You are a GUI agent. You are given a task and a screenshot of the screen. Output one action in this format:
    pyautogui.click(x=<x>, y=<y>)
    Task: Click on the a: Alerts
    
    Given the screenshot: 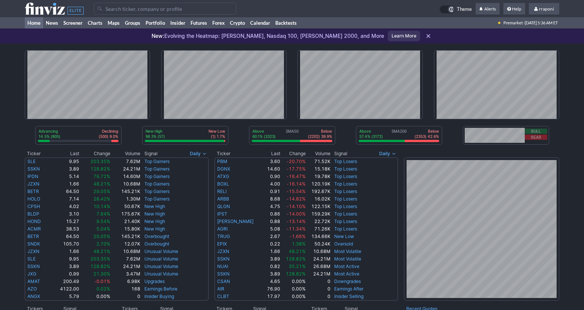 What is the action you would take?
    pyautogui.click(x=488, y=9)
    